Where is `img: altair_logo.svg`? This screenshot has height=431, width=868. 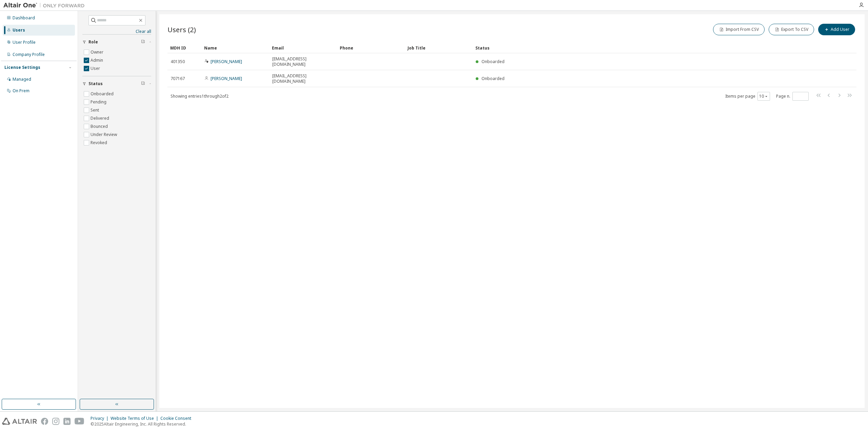
img: altair_logo.svg is located at coordinates (20, 422).